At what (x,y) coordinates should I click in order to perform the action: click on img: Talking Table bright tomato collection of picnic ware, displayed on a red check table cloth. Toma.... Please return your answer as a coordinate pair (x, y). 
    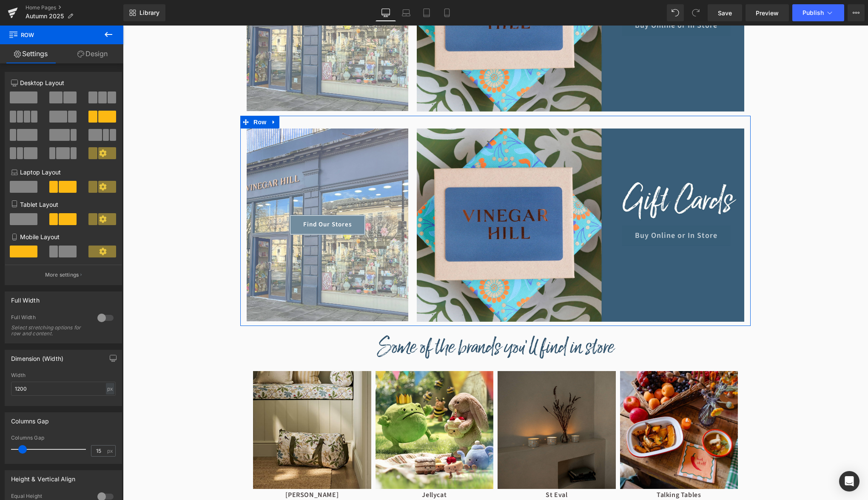
    Looking at the image, I should click on (556, 405).